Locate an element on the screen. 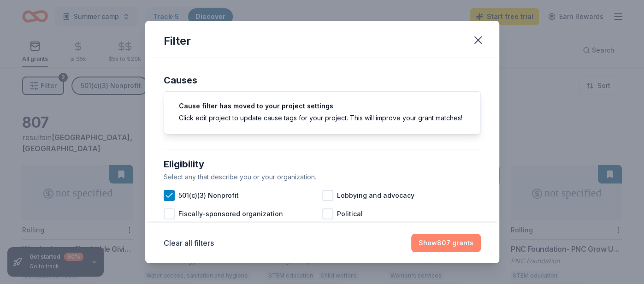 This screenshot has width=644, height=284. span: 501(c)(3) Nonprofit is located at coordinates (208, 196).